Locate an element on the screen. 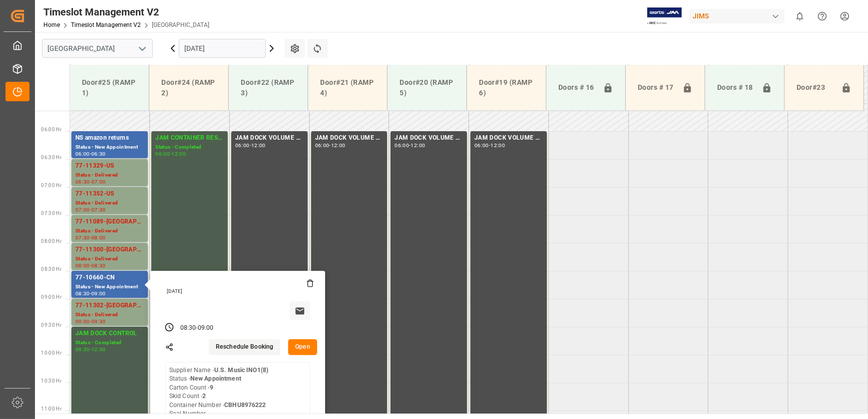 The width and height of the screenshot is (868, 419). div: Timeslot Management V2 is located at coordinates (126, 12).